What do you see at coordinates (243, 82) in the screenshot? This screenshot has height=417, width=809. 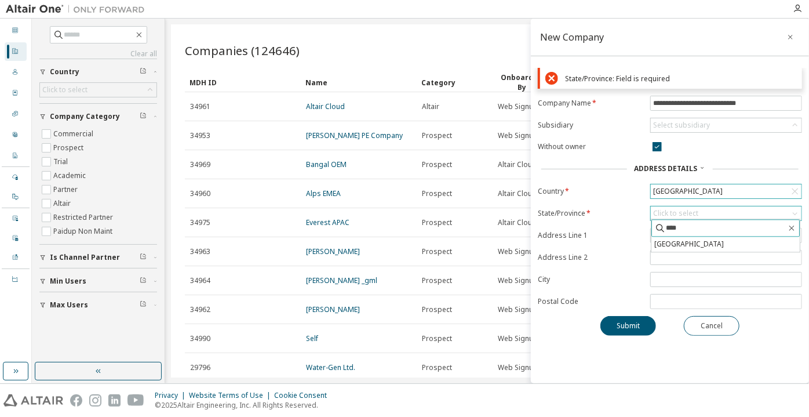 I see `div: MDH ID` at bounding box center [243, 82].